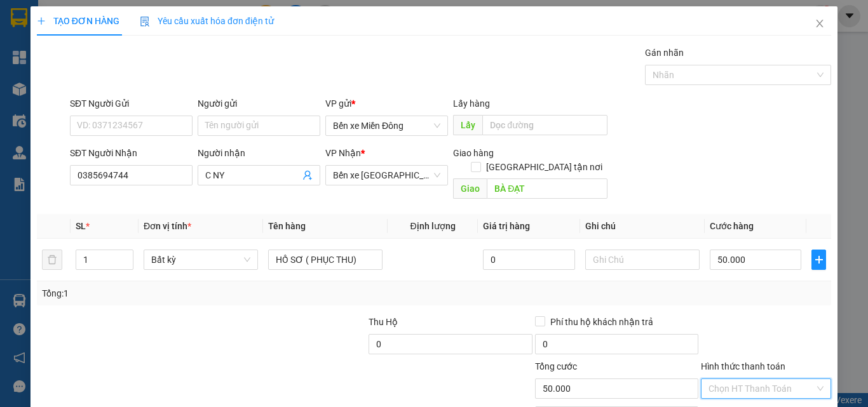  Describe the element at coordinates (732, 226) in the screenshot. I see `span: Cước hàng` at that location.